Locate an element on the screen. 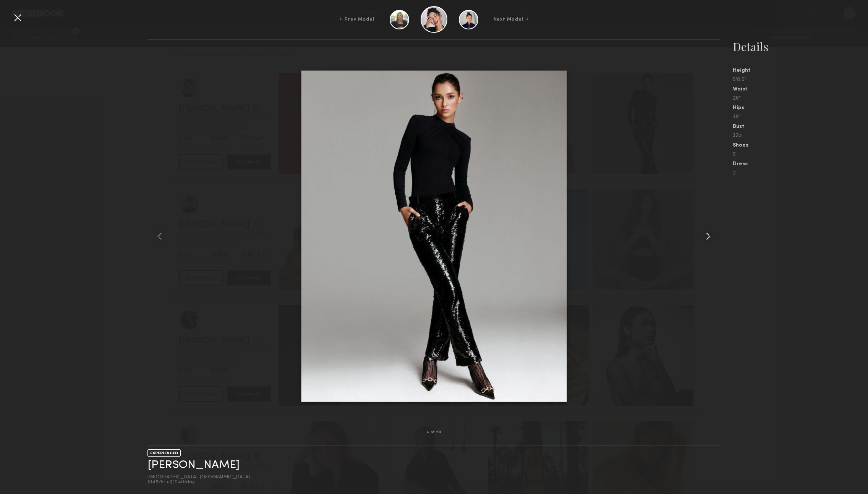 This screenshot has height=494, width=868. div: Details is located at coordinates (800, 46).